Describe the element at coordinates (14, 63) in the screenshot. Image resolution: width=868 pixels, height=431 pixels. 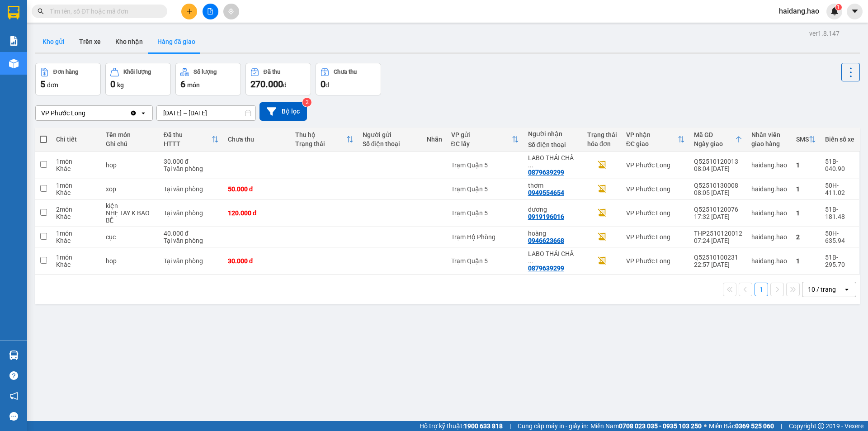
I see `img: warehouse-icon` at that location.